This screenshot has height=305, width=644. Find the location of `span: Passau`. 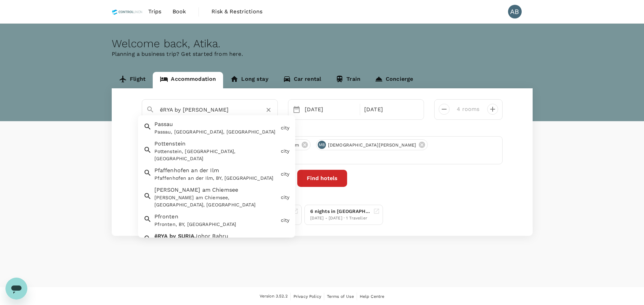

span: Passau is located at coordinates (164, 124).